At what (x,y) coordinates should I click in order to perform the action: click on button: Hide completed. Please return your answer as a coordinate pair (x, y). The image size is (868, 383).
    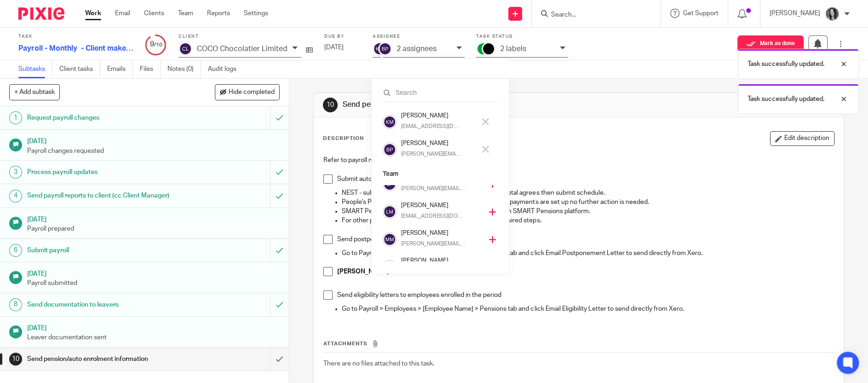
    Looking at the image, I should click on (247, 92).